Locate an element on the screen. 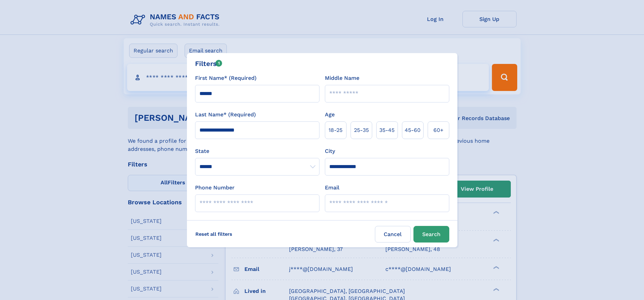 This screenshot has height=300, width=644. label: First Name* (Required) is located at coordinates (225, 78).